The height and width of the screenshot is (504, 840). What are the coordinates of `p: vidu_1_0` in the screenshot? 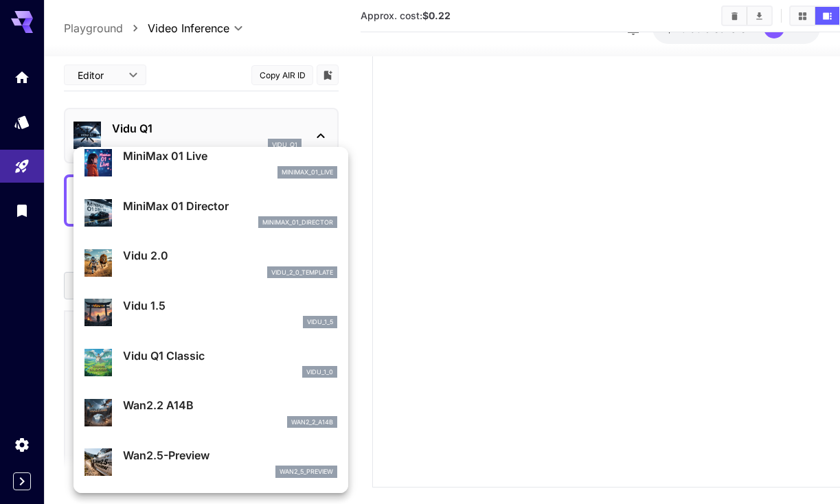 It's located at (319, 372).